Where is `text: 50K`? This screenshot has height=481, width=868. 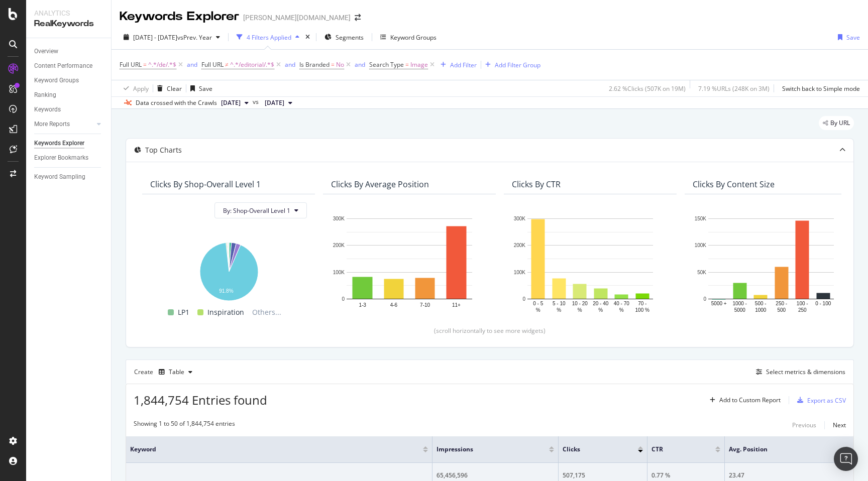
text: 50K is located at coordinates (702, 272).